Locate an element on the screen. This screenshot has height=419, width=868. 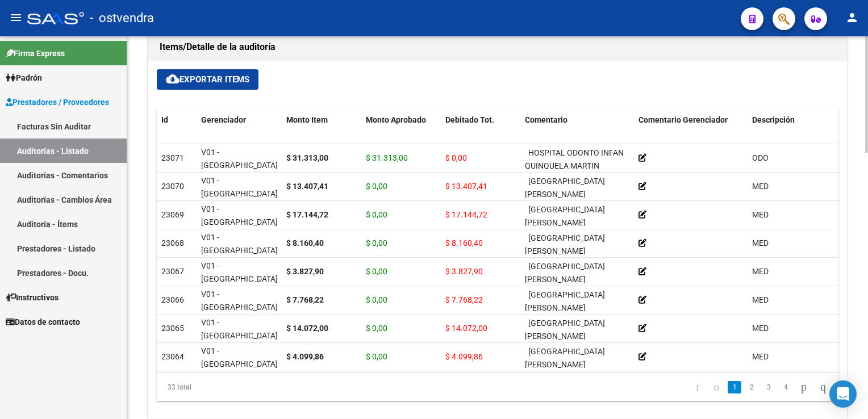
datatable-header-cell: Comentario Gerenciador is located at coordinates (691, 133).